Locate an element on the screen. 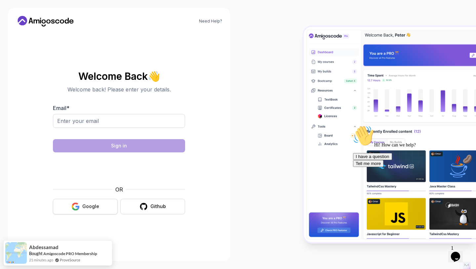 This screenshot has height=269, width=476. button: Tell me more is located at coordinates (18, 41).